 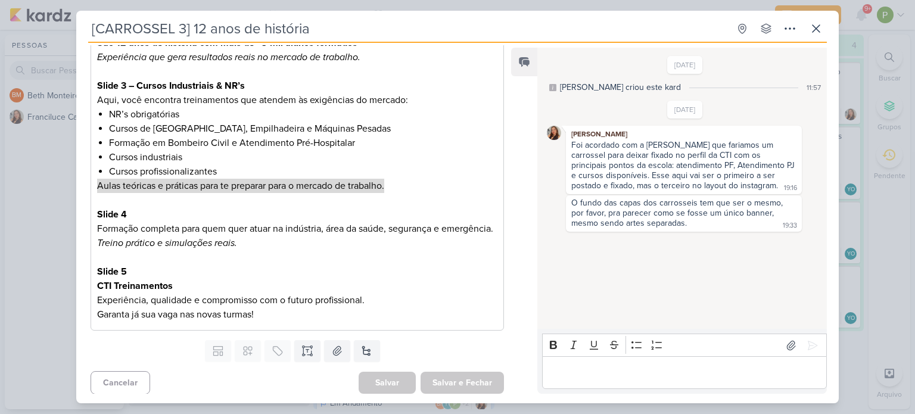 What do you see at coordinates (814, 88) in the screenshot?
I see `div: 11:57` at bounding box center [814, 88].